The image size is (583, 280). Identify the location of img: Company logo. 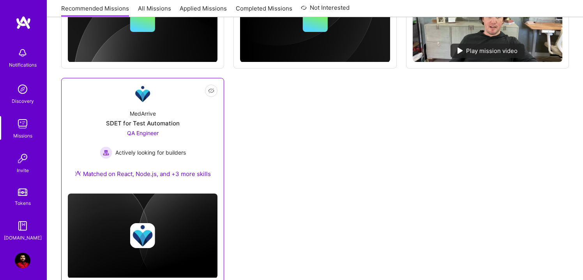
(143, 236).